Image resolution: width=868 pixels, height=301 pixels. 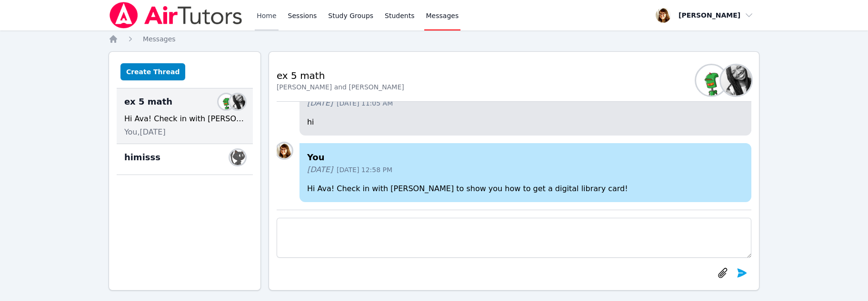 What do you see at coordinates (176, 15) in the screenshot?
I see `img: Air Tutors` at bounding box center [176, 15].